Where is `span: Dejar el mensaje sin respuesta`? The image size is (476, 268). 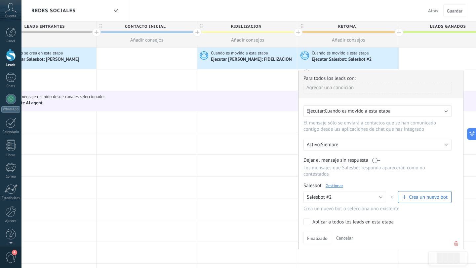
span: Dejar el mensaje sin respuesta is located at coordinates (336, 160).